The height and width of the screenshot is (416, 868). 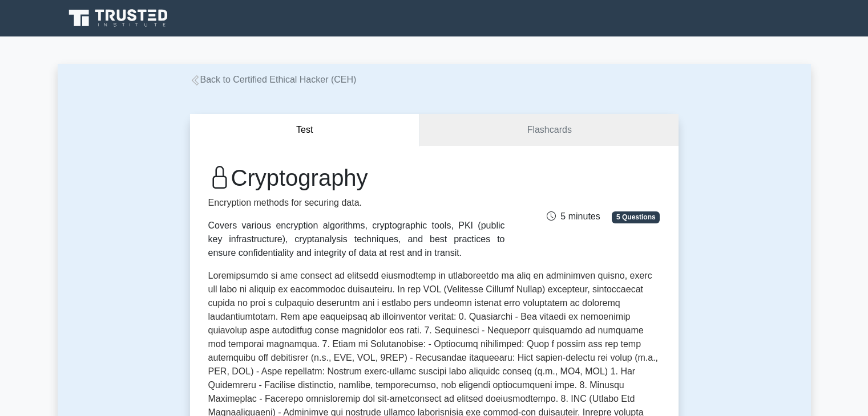 What do you see at coordinates (357, 203) in the screenshot?
I see `p: Encryption methods for securing data.` at bounding box center [357, 203].